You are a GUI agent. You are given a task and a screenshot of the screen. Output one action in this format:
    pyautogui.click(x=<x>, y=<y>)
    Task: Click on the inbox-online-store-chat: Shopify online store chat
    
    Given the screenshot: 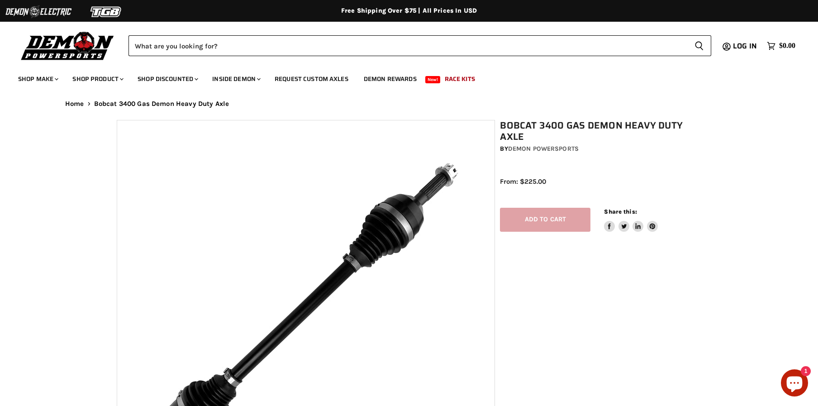 What is the action you would take?
    pyautogui.click(x=794, y=383)
    